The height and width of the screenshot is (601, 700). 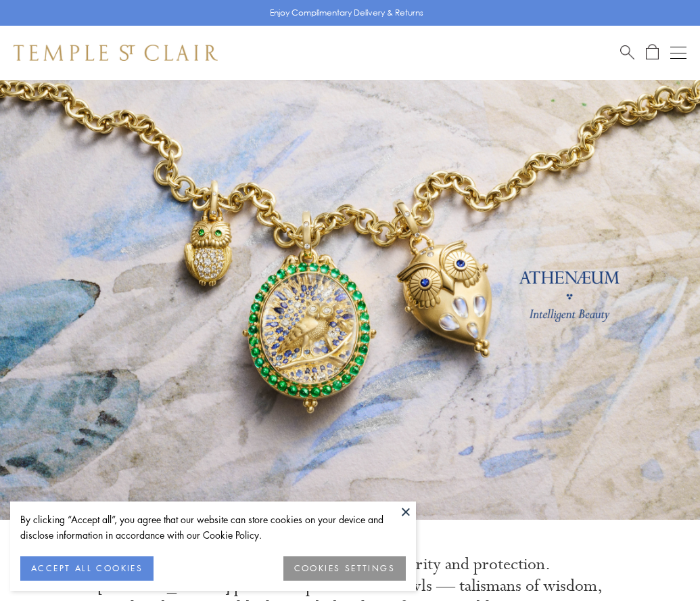 I want to click on a: Open Shopping Bag, so click(x=652, y=52).